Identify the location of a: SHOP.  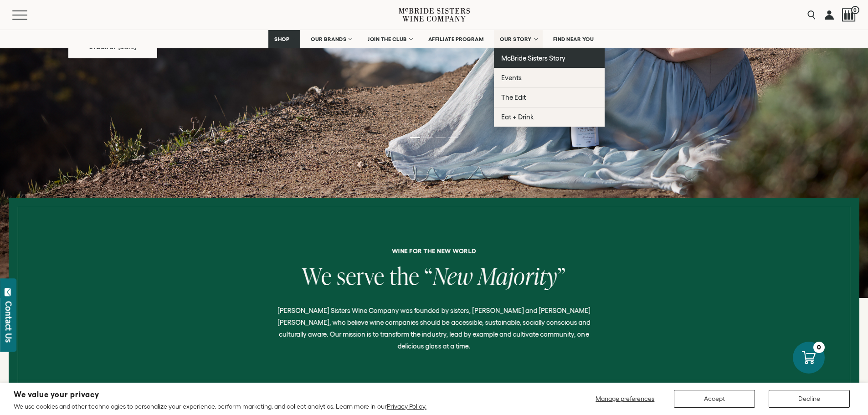
(285, 39).